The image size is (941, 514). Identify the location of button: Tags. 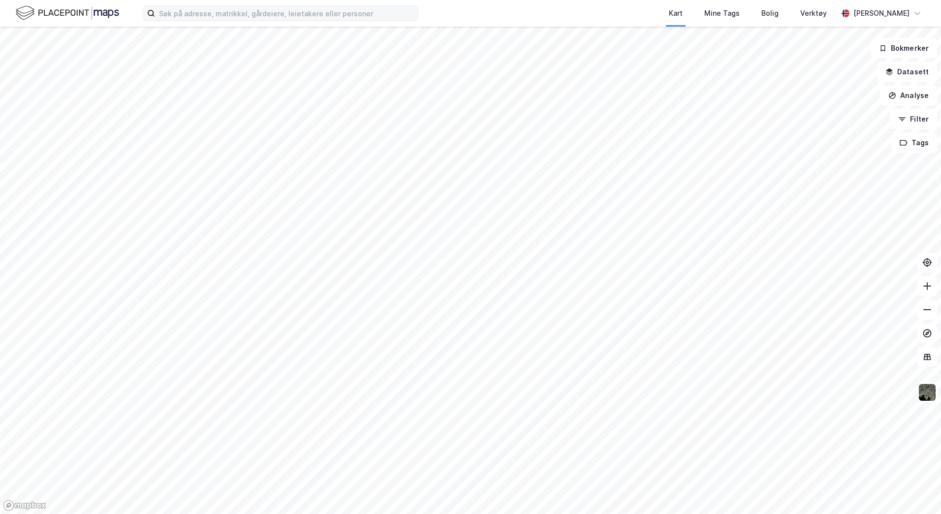
(914, 143).